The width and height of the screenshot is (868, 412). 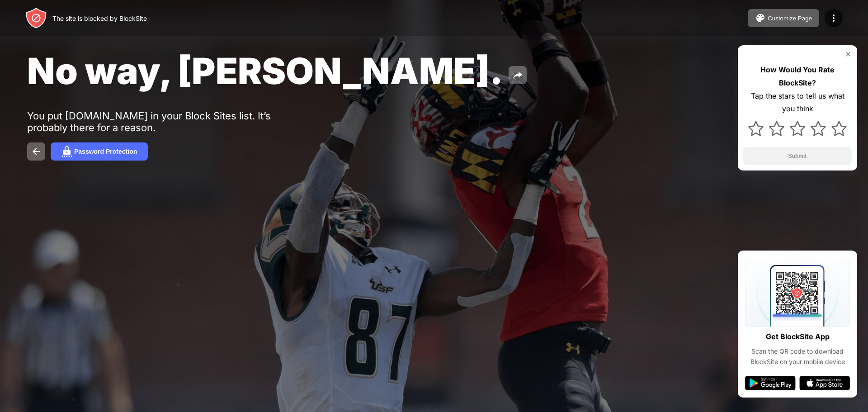 What do you see at coordinates (798, 292) in the screenshot?
I see `img: qrcode.svg` at bounding box center [798, 292].